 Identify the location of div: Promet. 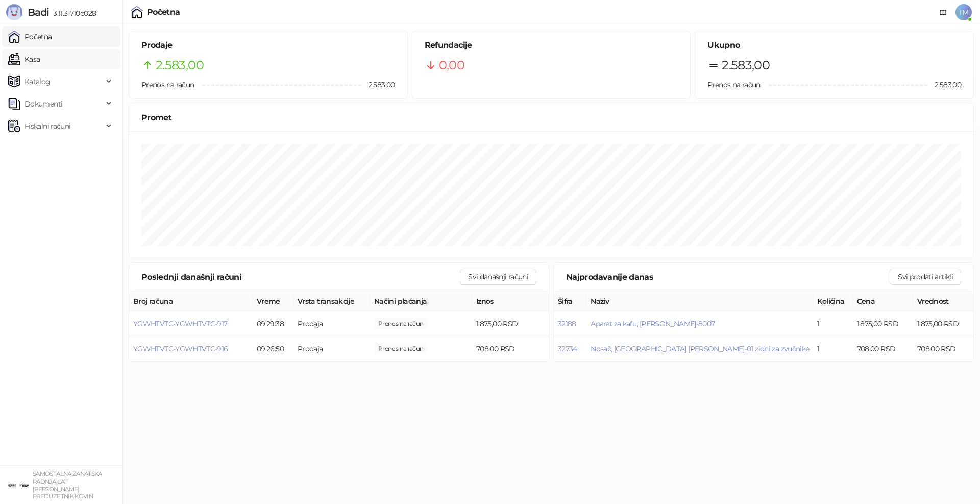
(551, 118).